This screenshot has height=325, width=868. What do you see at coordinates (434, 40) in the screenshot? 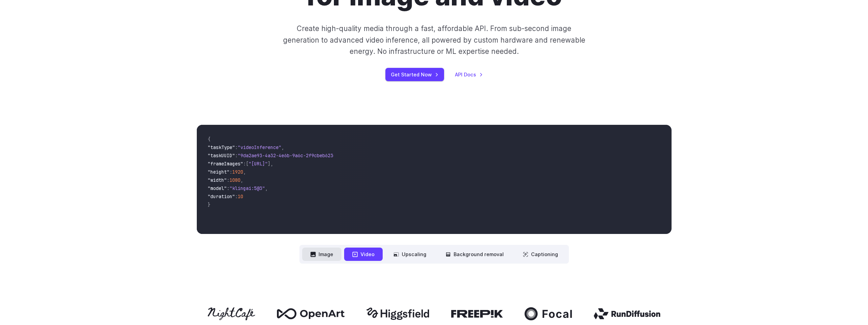
I see `p: Create high-quality media through a fast, affordable API. From sub-second image generation to adv...` at bounding box center [434, 40].